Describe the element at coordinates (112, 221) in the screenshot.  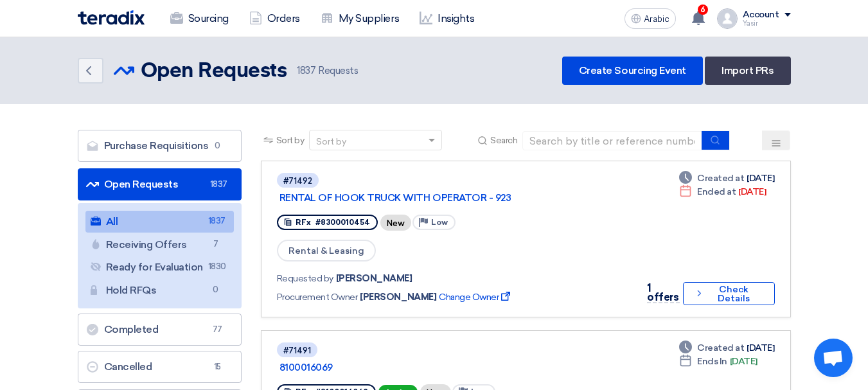
I see `font: All` at that location.